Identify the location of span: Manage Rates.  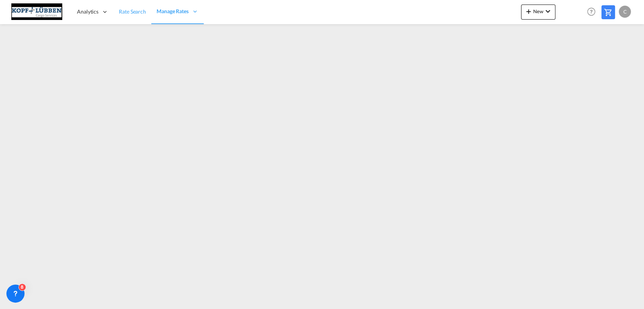
(172, 11).